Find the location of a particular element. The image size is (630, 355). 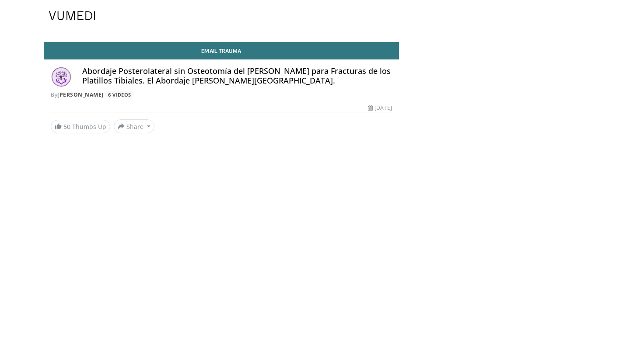

a: Email Trauma is located at coordinates (221, 51).